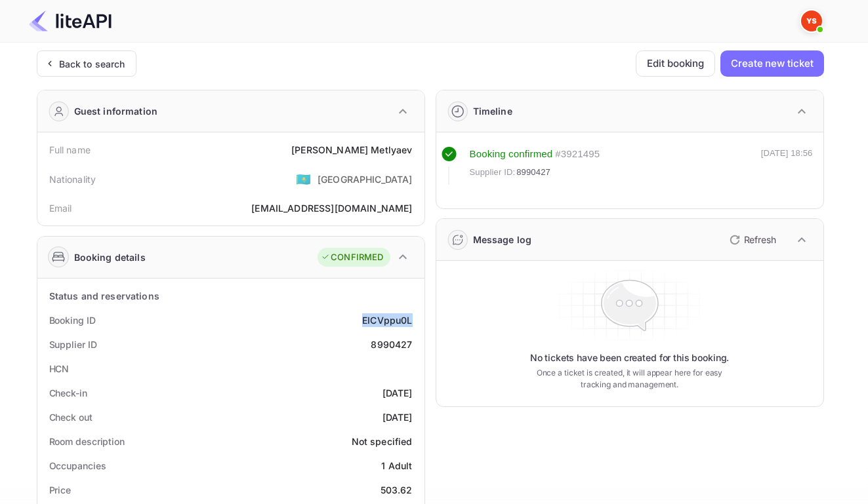 This screenshot has width=868, height=504. Describe the element at coordinates (104, 296) in the screenshot. I see `div: Status and reservations` at that location.